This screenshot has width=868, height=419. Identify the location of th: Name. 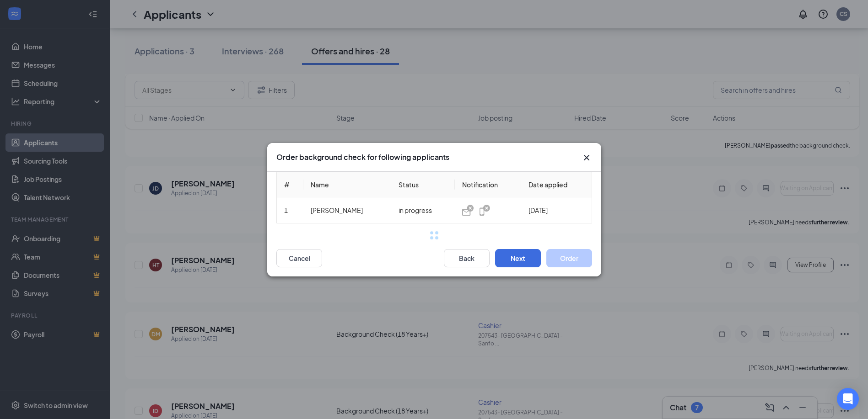
(347, 185).